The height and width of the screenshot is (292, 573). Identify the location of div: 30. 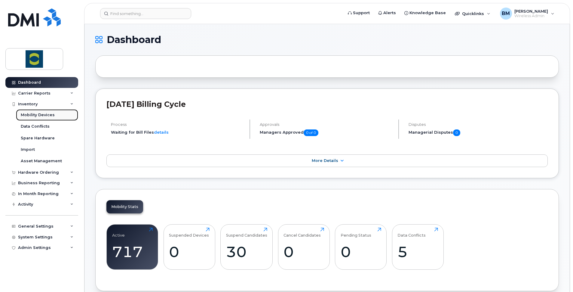
(247, 251).